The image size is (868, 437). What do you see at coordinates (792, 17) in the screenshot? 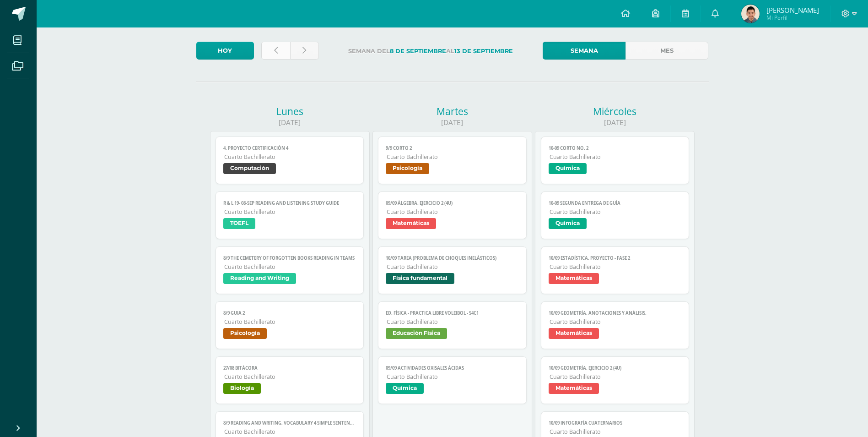
I see `span: Mi Perfil` at bounding box center [792, 17].